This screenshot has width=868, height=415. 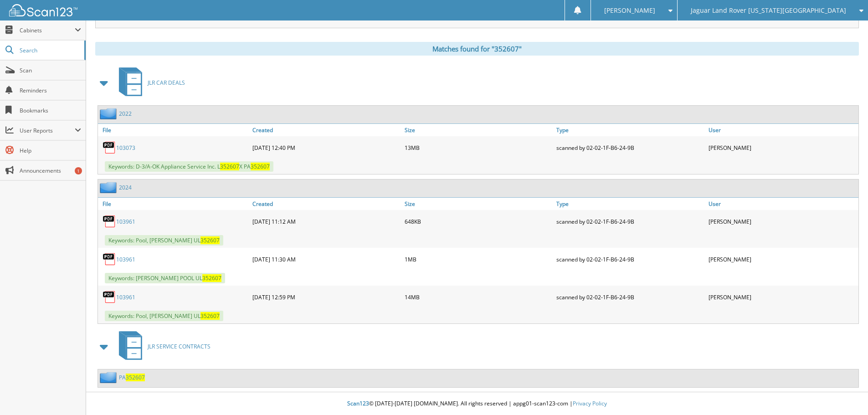 What do you see at coordinates (132, 377) in the screenshot?
I see `a: PA352607` at bounding box center [132, 377].